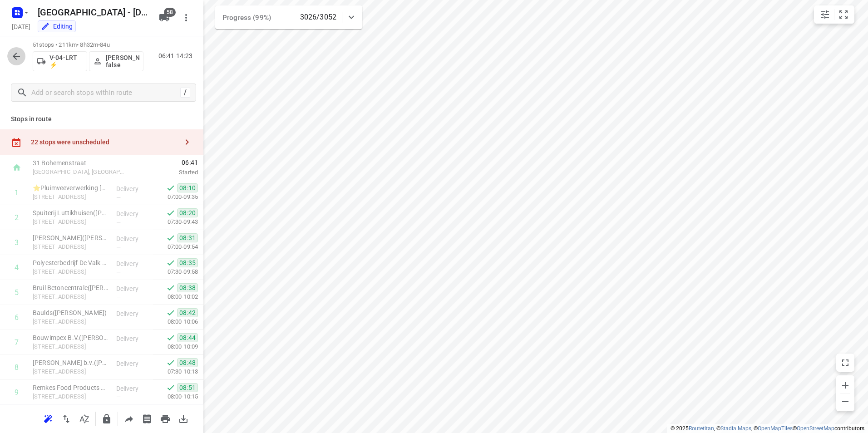 The image size is (868, 433). Describe the element at coordinates (175, 297) in the screenshot. I see `p: 08:00-10:02` at that location.